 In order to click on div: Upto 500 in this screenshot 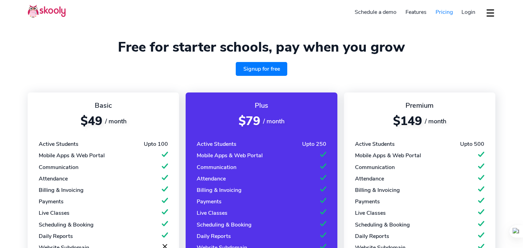, I will do `click(472, 144)`.